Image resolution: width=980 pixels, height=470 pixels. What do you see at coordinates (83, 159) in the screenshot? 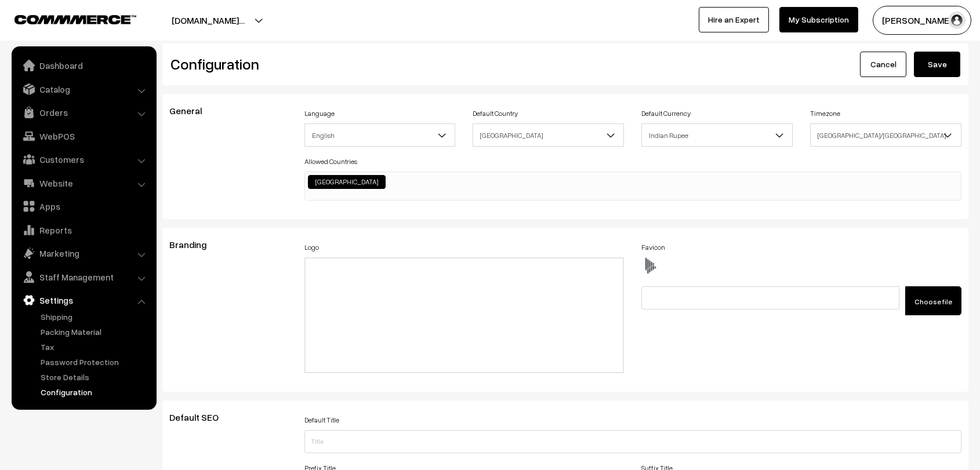
I see `a: Customers` at bounding box center [83, 159].